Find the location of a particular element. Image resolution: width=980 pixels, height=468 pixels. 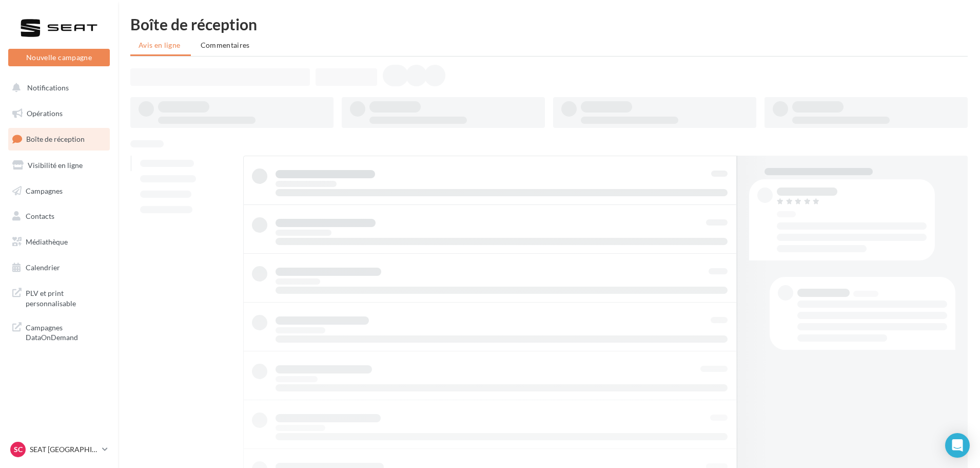

a: Campagnes DataOnDemand is located at coordinates (59, 331).